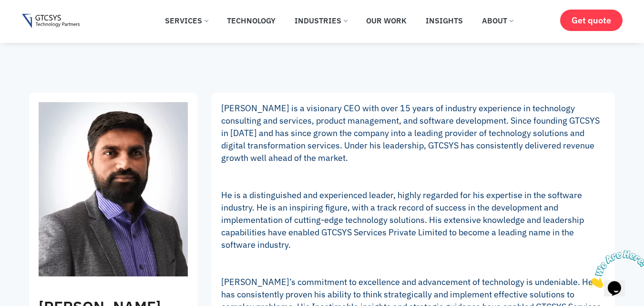 The width and height of the screenshot is (644, 306). Describe the element at coordinates (321, 21) in the screenshot. I see `a: Industries` at that location.